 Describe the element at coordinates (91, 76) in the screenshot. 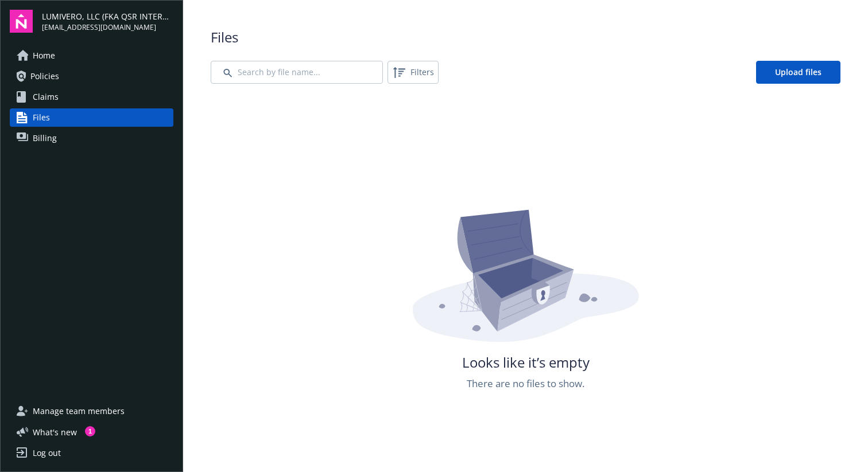

I see `a: Policies` at that location.